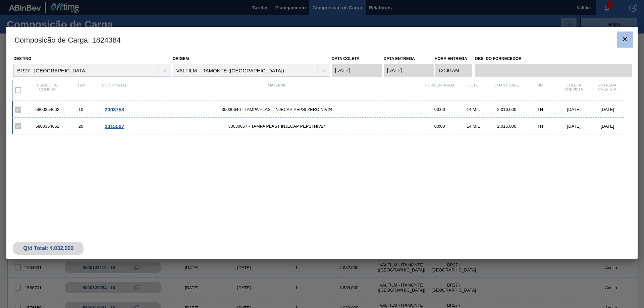 The width and height of the screenshot is (644, 308). I want to click on div: Qtd Total: 4.032,000, so click(48, 248).